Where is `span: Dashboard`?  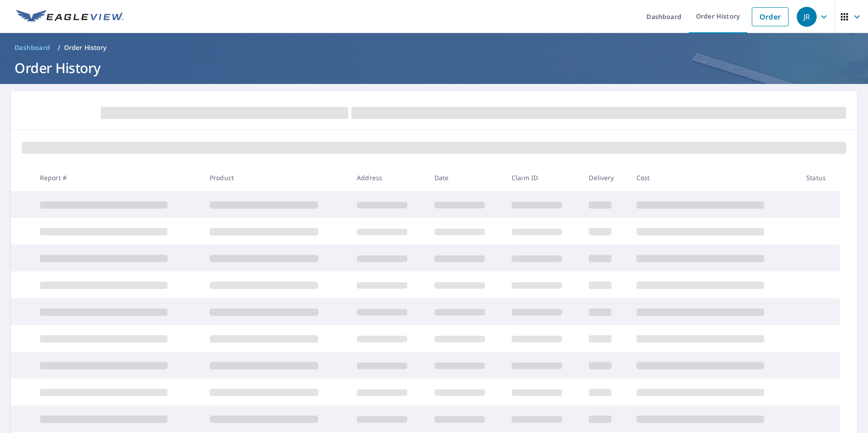 span: Dashboard is located at coordinates (33, 48).